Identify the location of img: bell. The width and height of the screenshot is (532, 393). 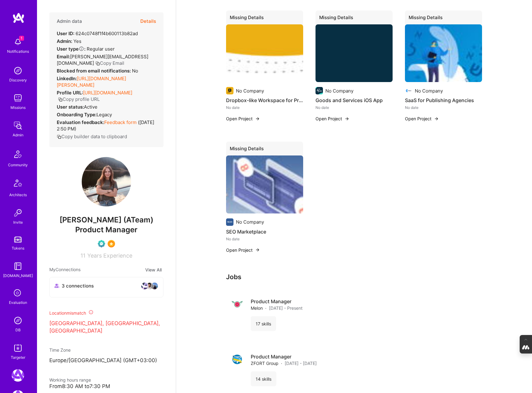
(18, 42).